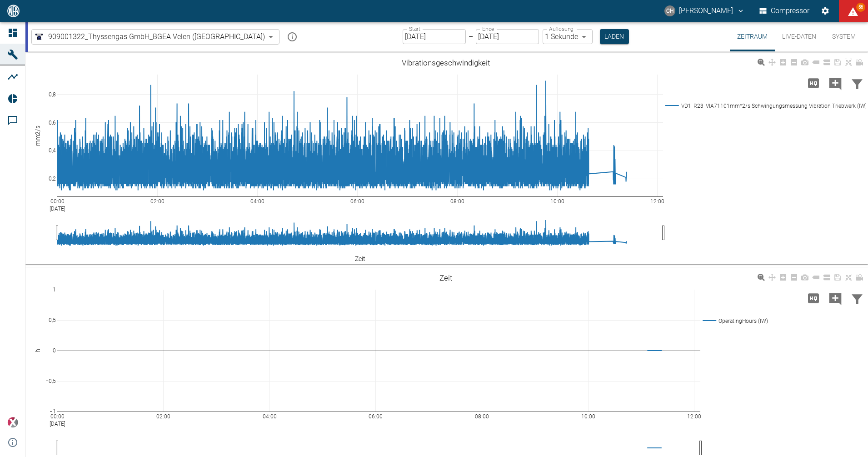  Describe the element at coordinates (488, 29) in the screenshot. I see `label: Ende` at that location.